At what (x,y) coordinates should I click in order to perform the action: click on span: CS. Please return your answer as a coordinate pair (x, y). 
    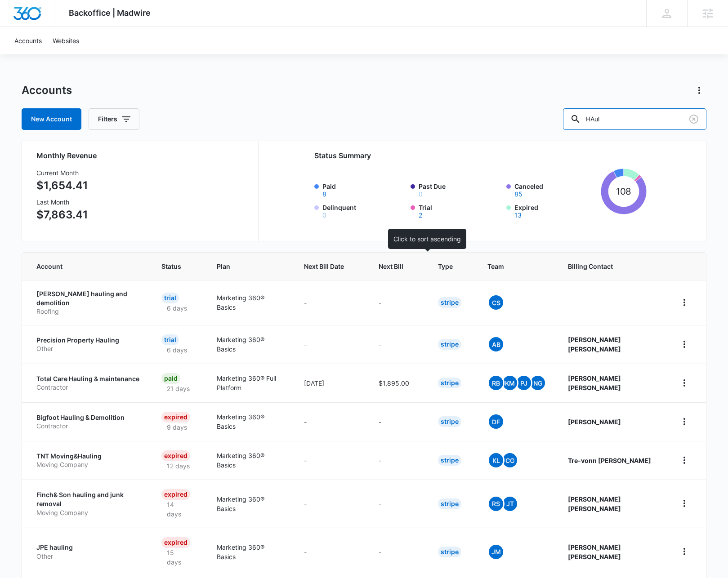
    Looking at the image, I should click on (496, 302).